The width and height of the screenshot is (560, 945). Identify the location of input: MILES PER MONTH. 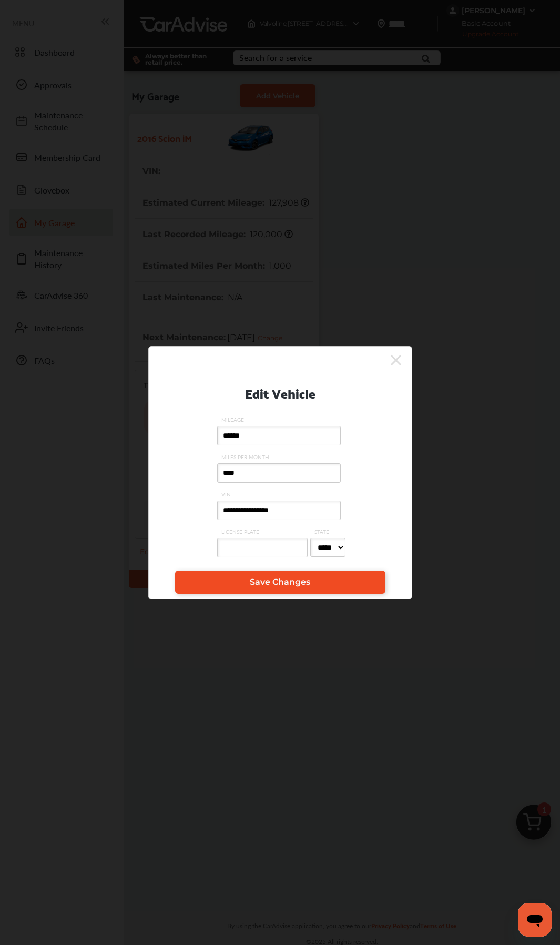
(279, 472).